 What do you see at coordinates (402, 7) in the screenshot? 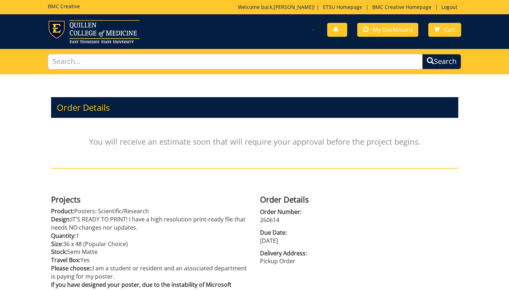
I see `a: BMC Creative Homepage` at bounding box center [402, 7].